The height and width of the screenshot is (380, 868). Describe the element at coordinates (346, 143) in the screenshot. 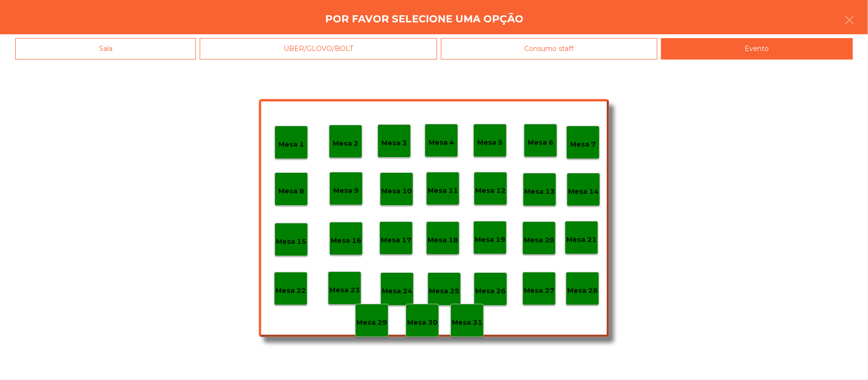

I see `p: Mesa 2` at that location.